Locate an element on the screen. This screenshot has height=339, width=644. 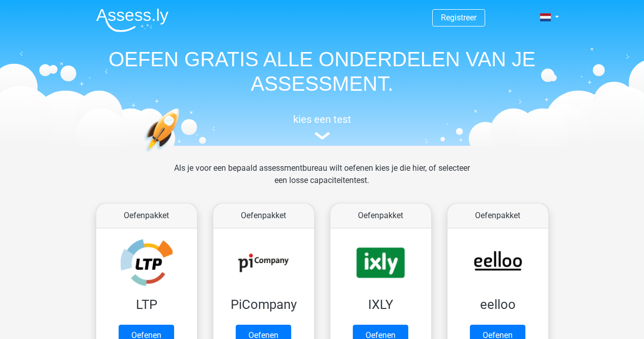
img: Assessly is located at coordinates (133, 20).